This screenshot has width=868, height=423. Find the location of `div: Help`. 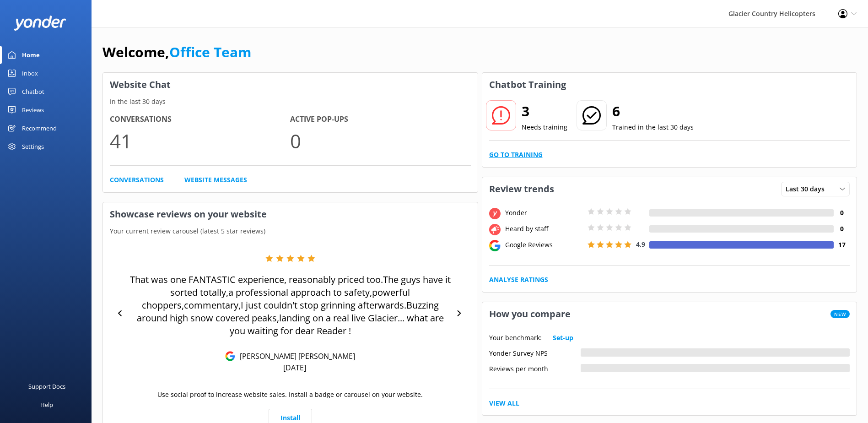

div: Help is located at coordinates (47, 405).